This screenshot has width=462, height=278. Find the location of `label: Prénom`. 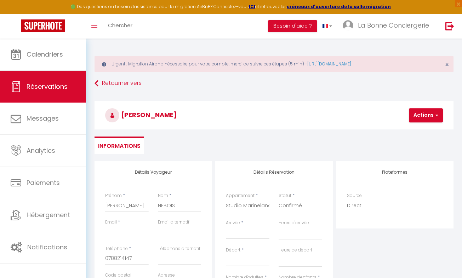

label: Prénom is located at coordinates (113, 196).